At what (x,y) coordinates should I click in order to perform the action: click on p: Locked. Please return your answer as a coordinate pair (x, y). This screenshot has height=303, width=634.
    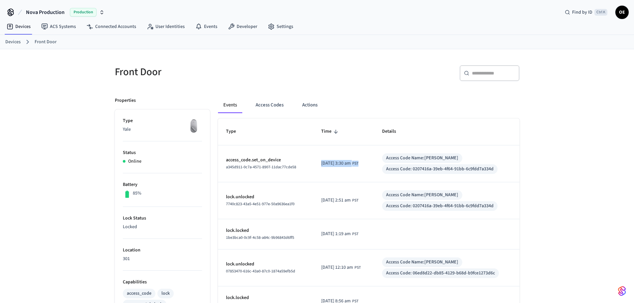
    Looking at the image, I should click on (162, 227).